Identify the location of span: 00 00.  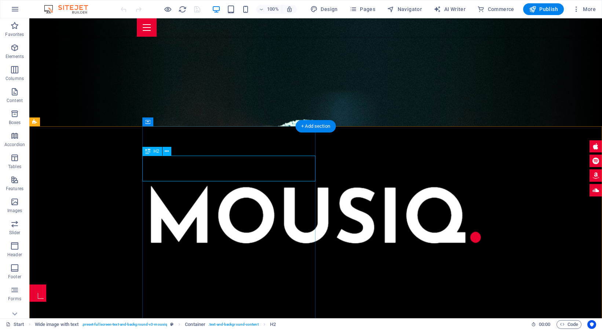
(545, 325).